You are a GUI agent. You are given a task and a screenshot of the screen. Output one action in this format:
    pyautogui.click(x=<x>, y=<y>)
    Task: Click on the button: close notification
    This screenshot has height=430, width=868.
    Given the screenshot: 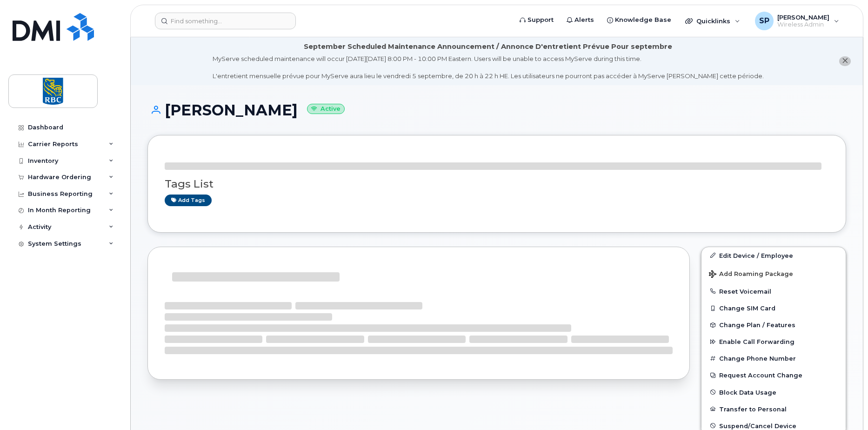 What is the action you would take?
    pyautogui.click(x=845, y=61)
    